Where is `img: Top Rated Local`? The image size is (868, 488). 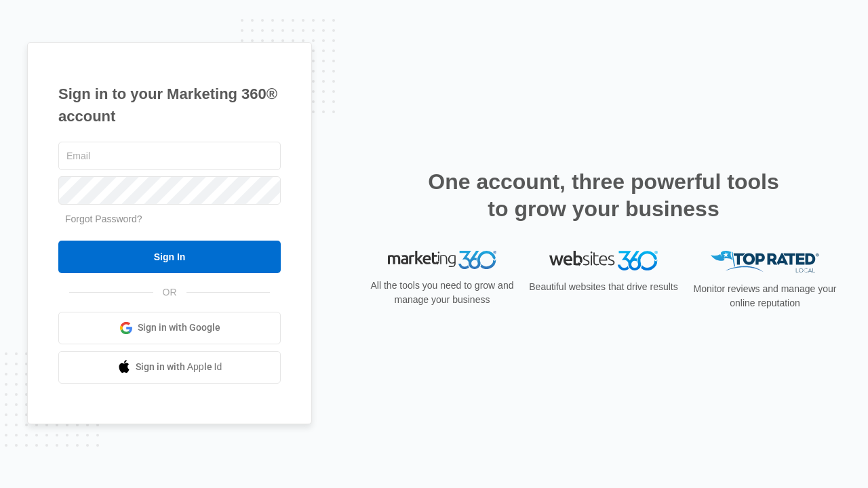 img: Top Rated Local is located at coordinates (765, 262).